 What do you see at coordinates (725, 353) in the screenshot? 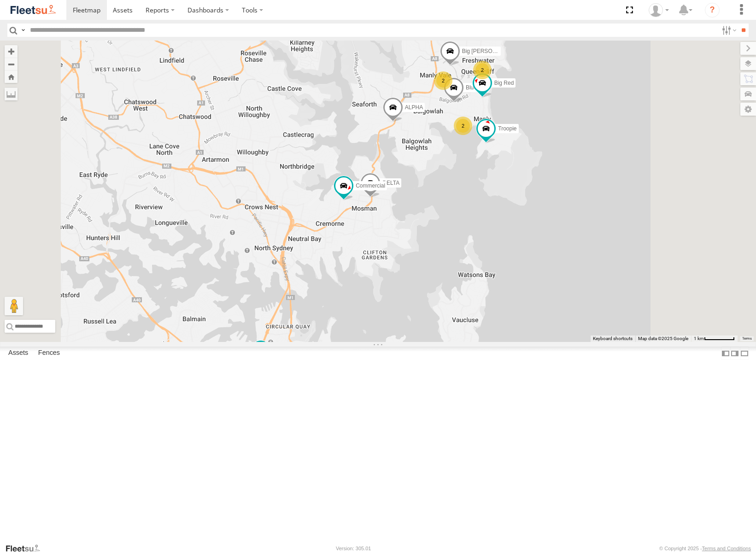
I see `label: Dock Summary Table to the Left` at bounding box center [725, 353].